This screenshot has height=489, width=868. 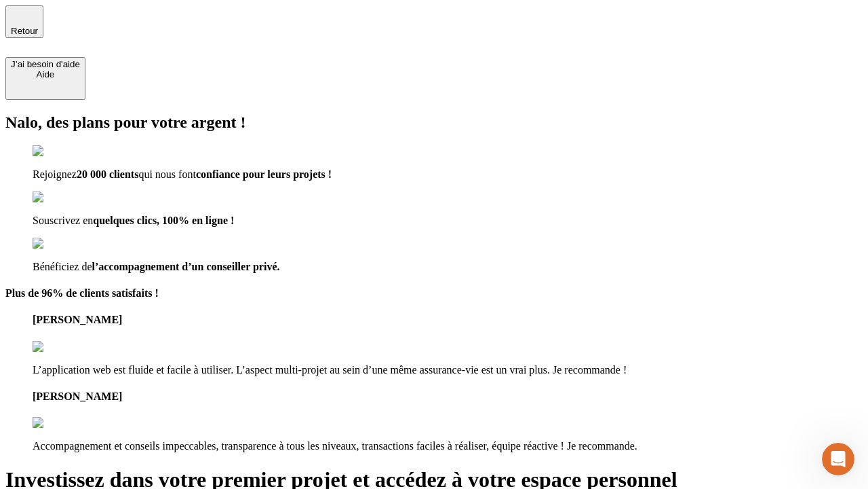 What do you see at coordinates (46, 74) in the screenshot?
I see `div: Aide` at bounding box center [46, 74].